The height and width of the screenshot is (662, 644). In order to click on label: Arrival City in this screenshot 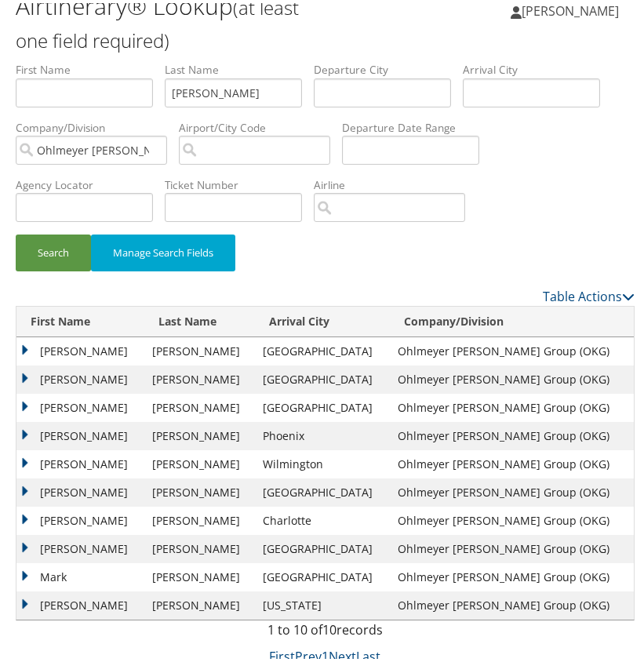, I will do `click(537, 66)`.